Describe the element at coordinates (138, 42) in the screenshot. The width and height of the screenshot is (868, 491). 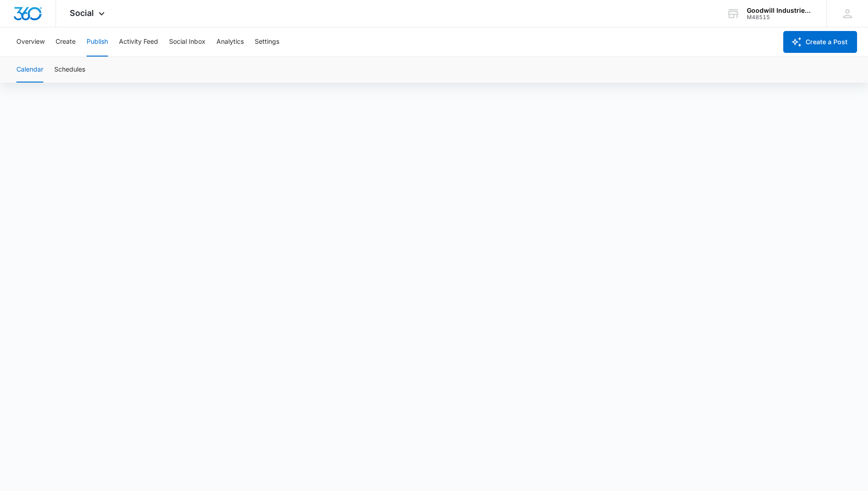
I see `button: Activity Feed` at that location.